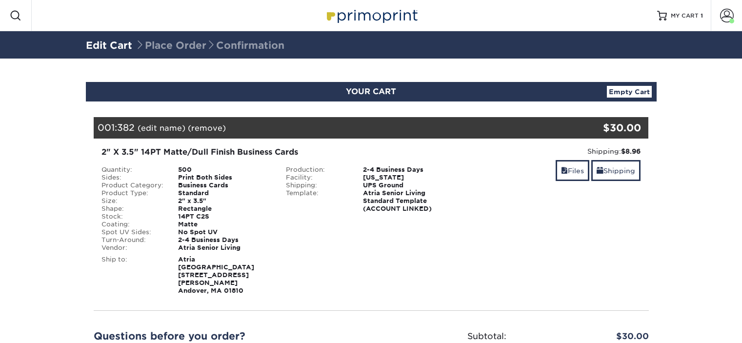 This screenshot has height=343, width=742. Describe the element at coordinates (371, 91) in the screenshot. I see `span: YOUR CART` at that location.